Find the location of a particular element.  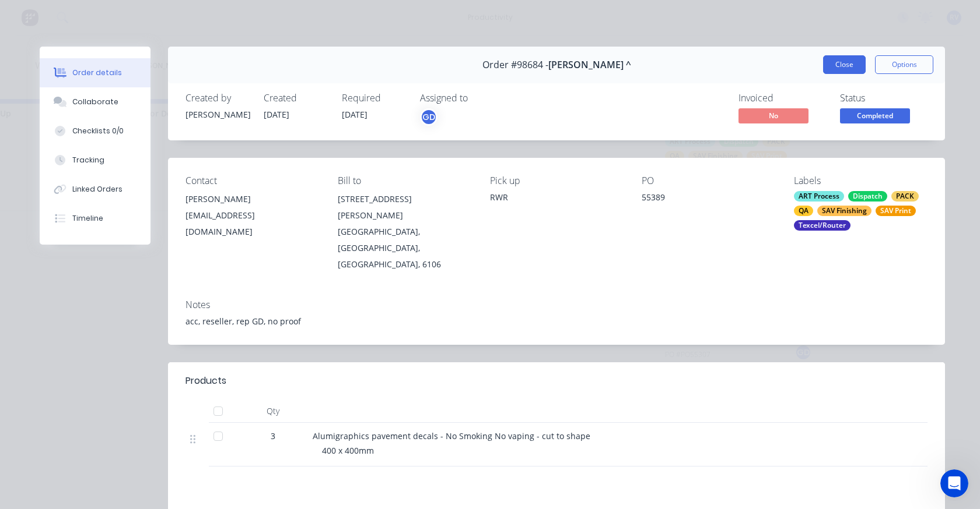

div: Qty is located at coordinates (273, 411).